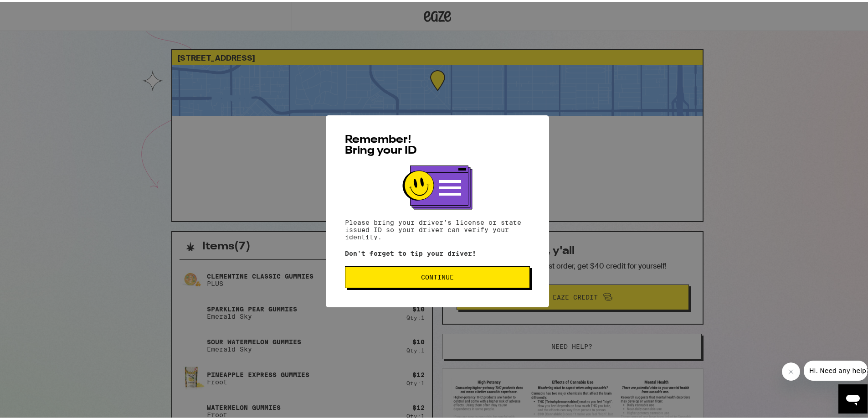 The height and width of the screenshot is (419, 868). I want to click on span: Continue, so click(437, 275).